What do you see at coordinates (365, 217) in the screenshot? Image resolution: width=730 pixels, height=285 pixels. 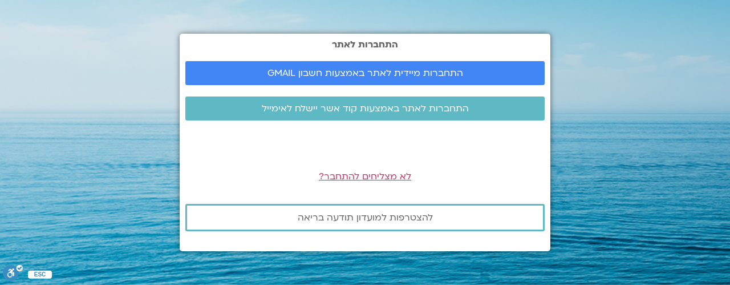 I see `span: להצטרפות למועדון תודעה בריאה` at bounding box center [365, 217].